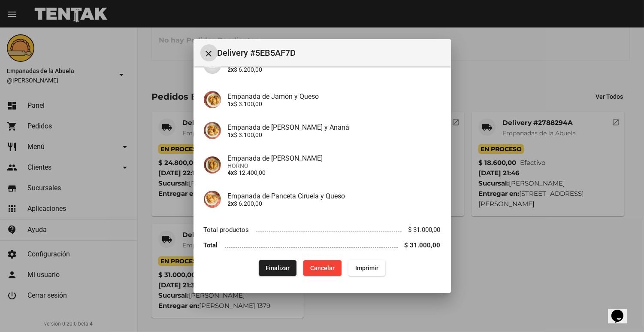  I want to click on h4: Empanada de Panceta Ciruela y Queso, so click(334, 196).